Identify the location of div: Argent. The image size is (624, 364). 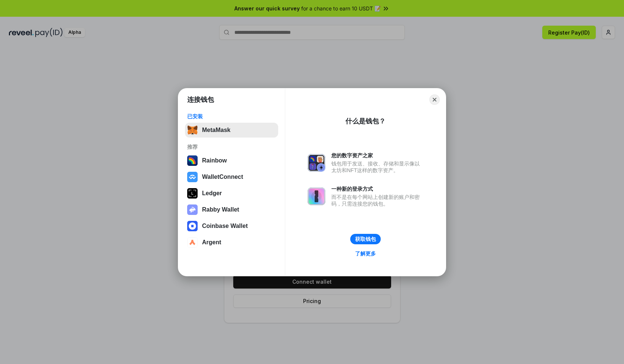
(212, 243).